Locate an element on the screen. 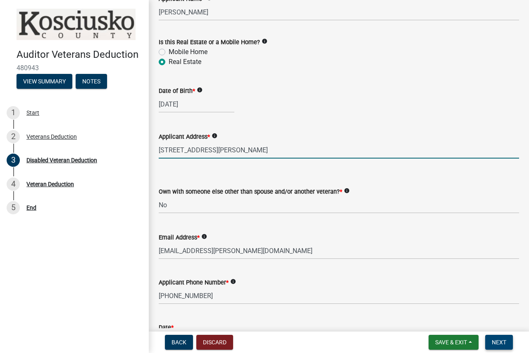 Image resolution: width=529 pixels, height=353 pixels. div: Veteran Deduction is located at coordinates (50, 184).